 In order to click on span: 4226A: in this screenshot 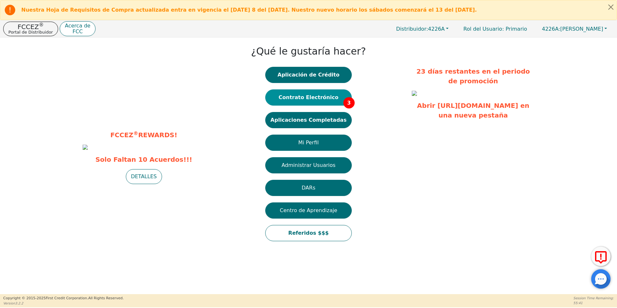, I will do `click(551, 29)`.